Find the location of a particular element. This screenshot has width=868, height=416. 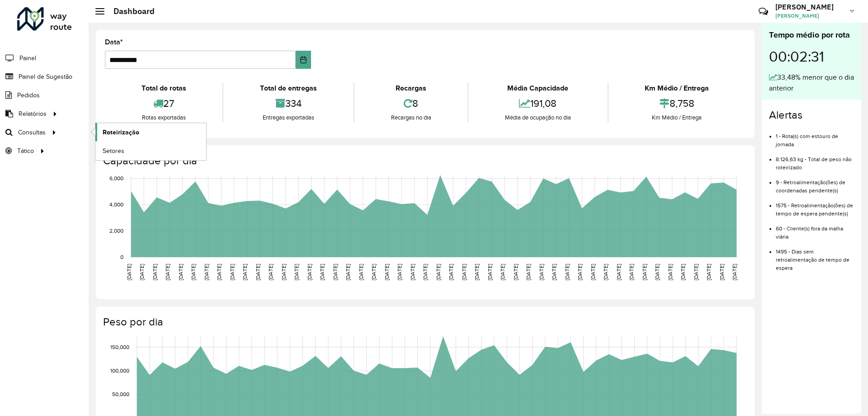

div: 8 is located at coordinates (411, 104).